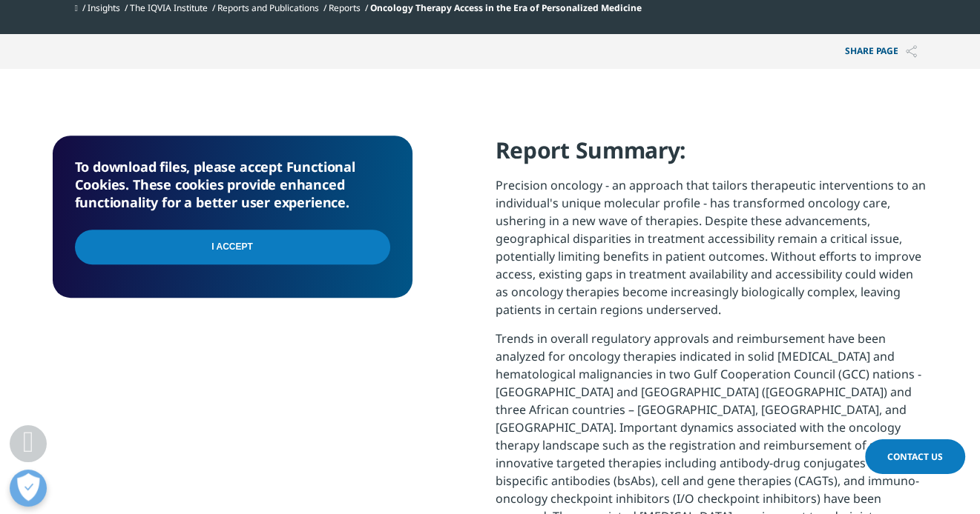  I want to click on button: Share PAGEShare PAGE, so click(880, 51).